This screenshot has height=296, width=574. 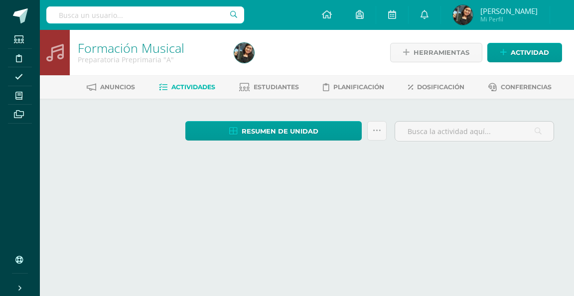 I want to click on span: Dosificación, so click(x=441, y=87).